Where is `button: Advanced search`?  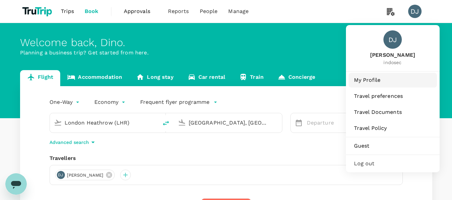
button: Advanced search is located at coordinates (73, 142).